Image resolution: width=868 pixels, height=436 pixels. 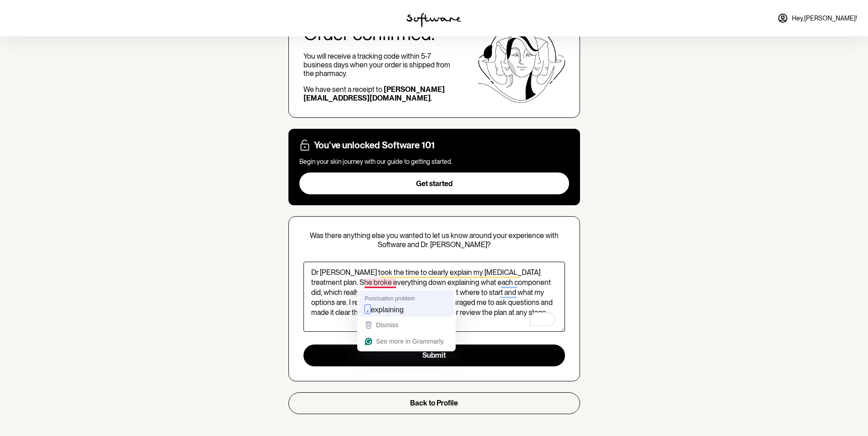 What do you see at coordinates (521, 62) in the screenshot?
I see `img: Software graphic` at bounding box center [521, 62].